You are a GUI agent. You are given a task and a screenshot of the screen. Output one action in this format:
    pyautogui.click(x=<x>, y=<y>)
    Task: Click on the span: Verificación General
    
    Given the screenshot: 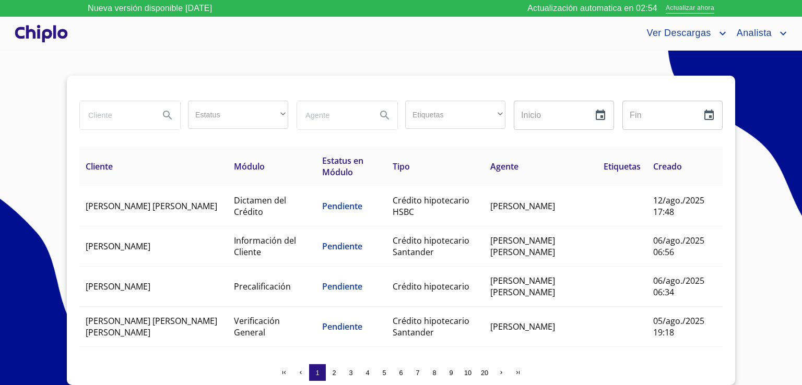 What is the action you would take?
    pyautogui.click(x=257, y=327)
    